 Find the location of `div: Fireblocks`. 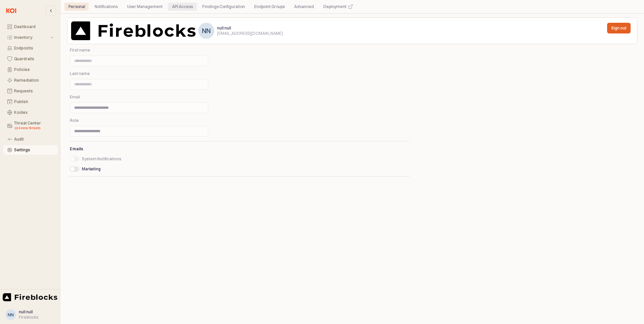

div: Fireblocks is located at coordinates (28, 317).